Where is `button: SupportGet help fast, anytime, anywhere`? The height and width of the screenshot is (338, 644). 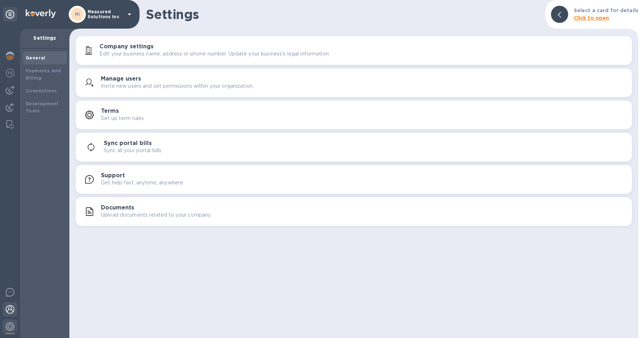 button: SupportGet help fast, anytime, anywhere is located at coordinates (353, 179).